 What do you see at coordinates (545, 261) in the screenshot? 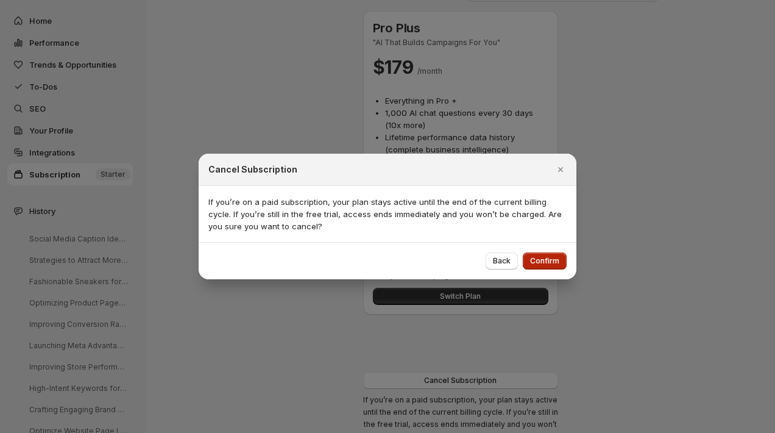
I see `button: Confirm` at bounding box center [545, 261].